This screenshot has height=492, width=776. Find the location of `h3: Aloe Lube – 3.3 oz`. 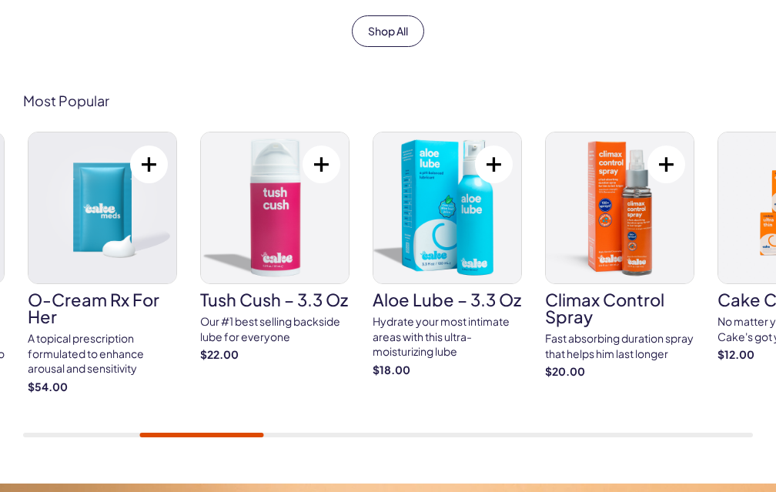

h3: Aloe Lube – 3.3 oz is located at coordinates (447, 300).